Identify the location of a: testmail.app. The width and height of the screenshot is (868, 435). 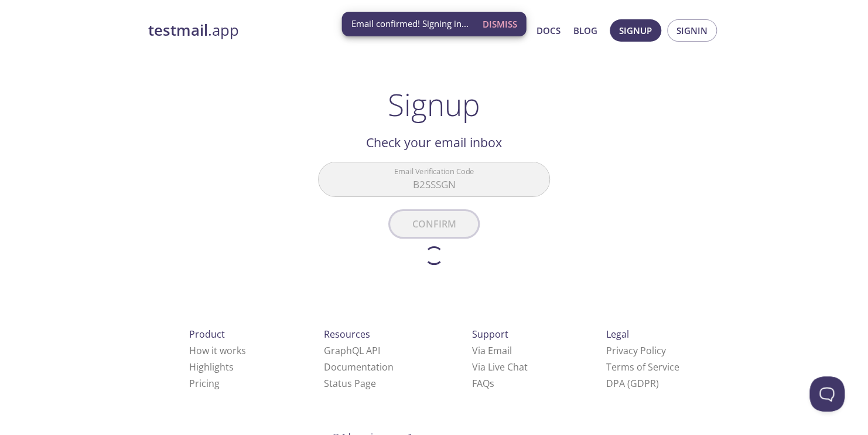
(286, 30).